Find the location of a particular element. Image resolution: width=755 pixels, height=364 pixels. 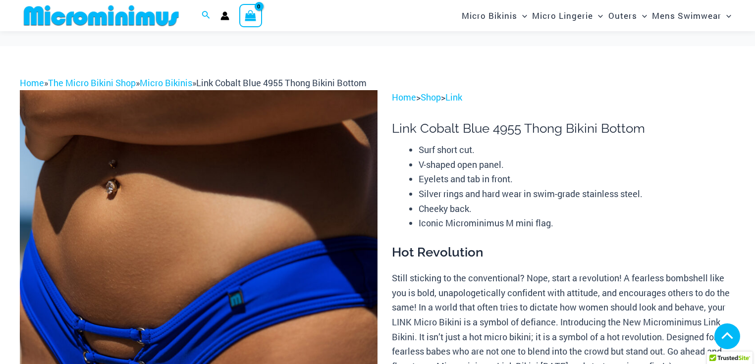

a: Micro BikinisMenu ToggleMenu Toggle is located at coordinates (494, 15).